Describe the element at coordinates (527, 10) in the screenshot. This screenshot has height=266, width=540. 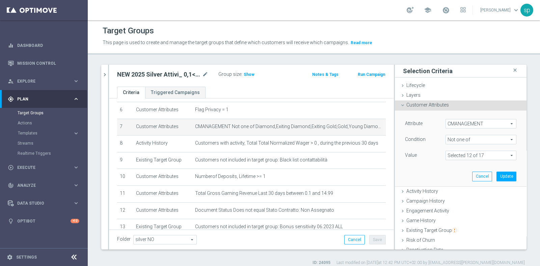
I see `div: sp` at that location.